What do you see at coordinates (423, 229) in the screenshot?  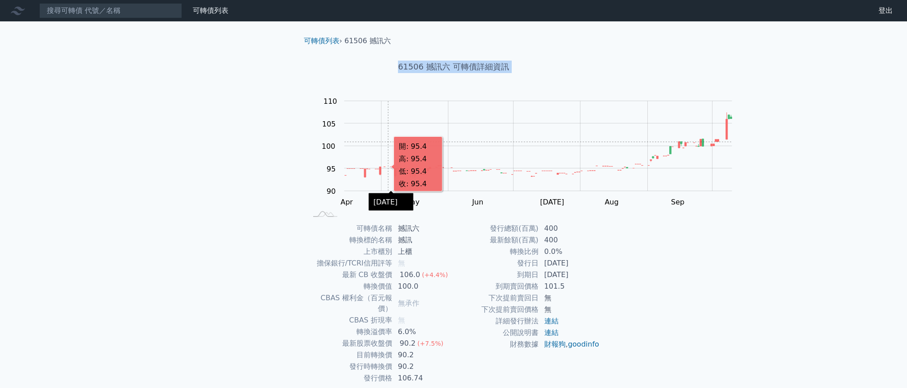 I see `td: 撼訊六` at bounding box center [423, 229].